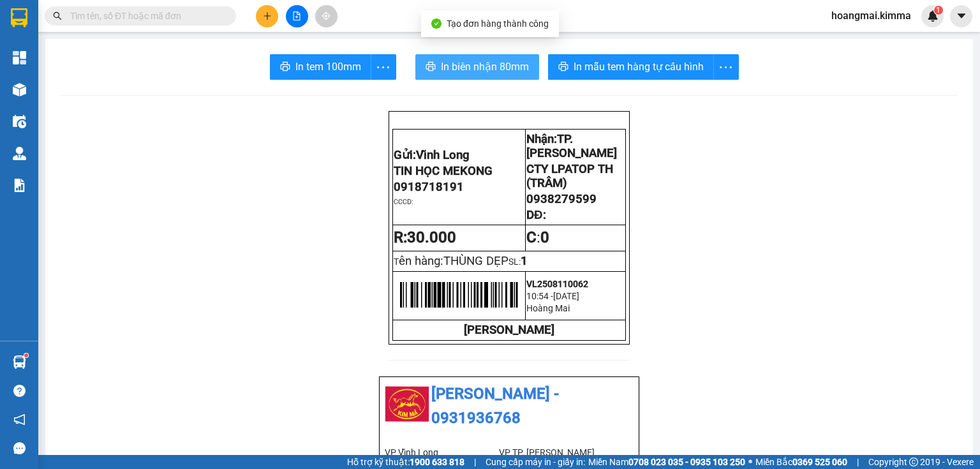 The height and width of the screenshot is (469, 980). What do you see at coordinates (545, 237) in the screenshot?
I see `span: 0` at bounding box center [545, 237].